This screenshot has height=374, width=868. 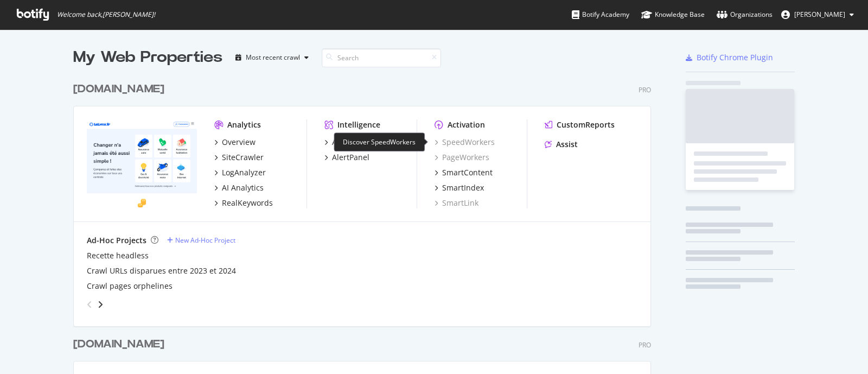 I want to click on div: AI Analytics, so click(x=243, y=187).